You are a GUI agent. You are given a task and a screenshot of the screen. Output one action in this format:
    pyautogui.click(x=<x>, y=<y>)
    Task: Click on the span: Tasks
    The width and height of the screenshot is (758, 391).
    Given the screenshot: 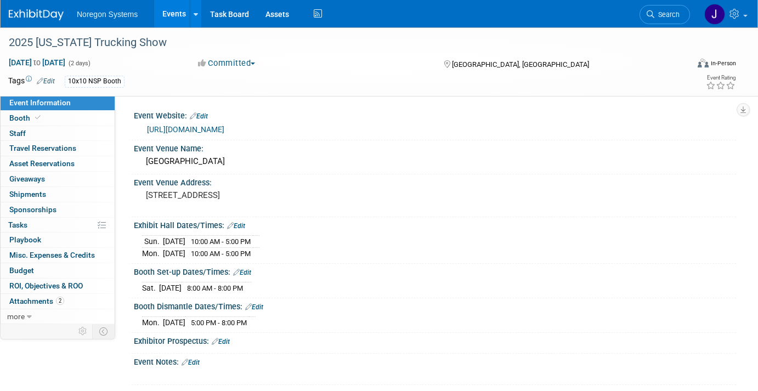 What is the action you would take?
    pyautogui.click(x=18, y=225)
    